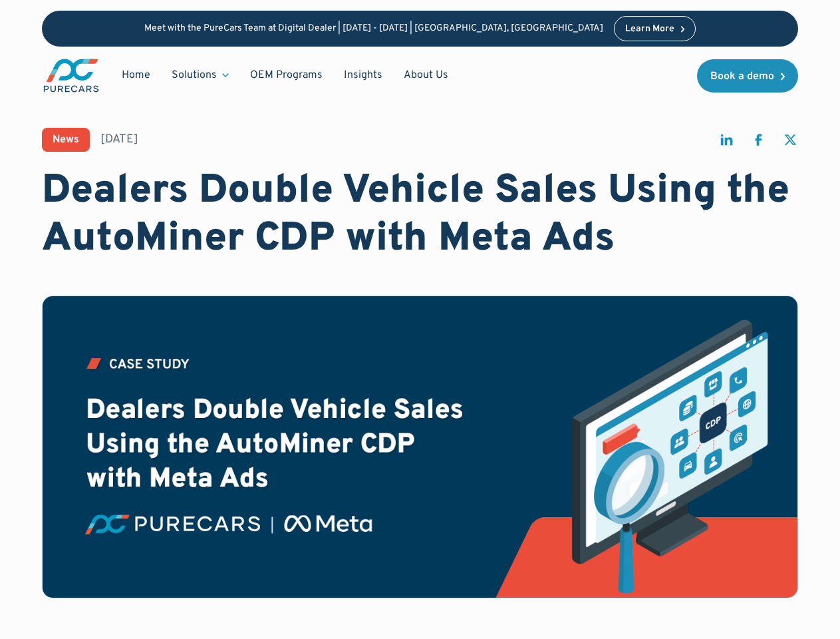  What do you see at coordinates (71, 76) in the screenshot?
I see `img: purecars logo` at bounding box center [71, 76].